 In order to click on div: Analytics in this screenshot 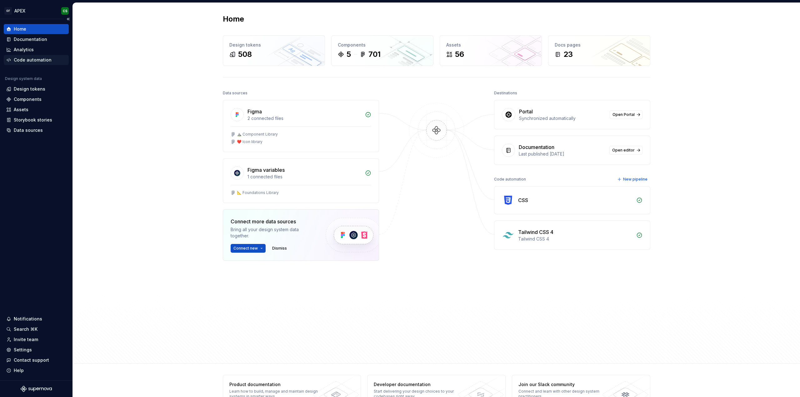, I will do `click(24, 50)`.